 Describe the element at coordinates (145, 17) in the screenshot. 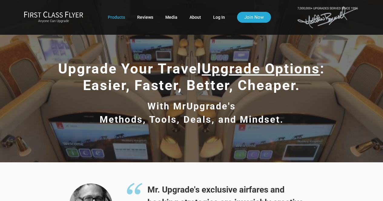

I see `a: Reviews` at that location.